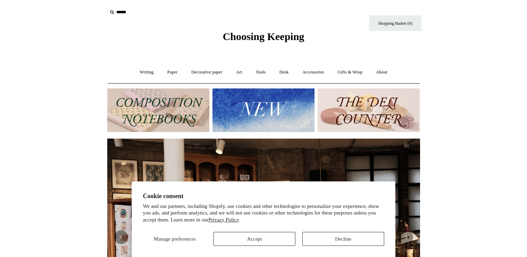 The height and width of the screenshot is (257, 527). I want to click on a: Privacy Policy, so click(224, 220).